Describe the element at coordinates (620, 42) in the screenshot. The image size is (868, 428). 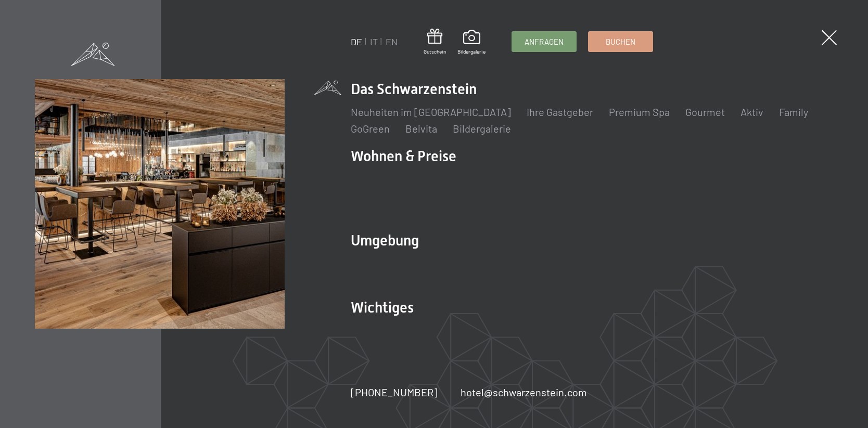
I see `a: Buchen` at that location.